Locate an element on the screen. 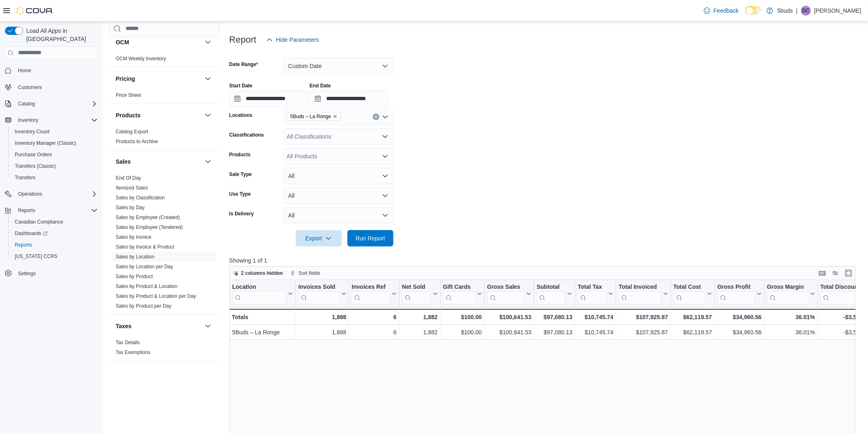  a: Purchase Orders is located at coordinates (33, 155).